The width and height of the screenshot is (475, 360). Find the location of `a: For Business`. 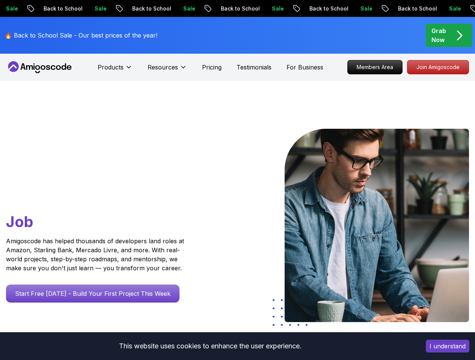

a: For Business is located at coordinates (305, 67).